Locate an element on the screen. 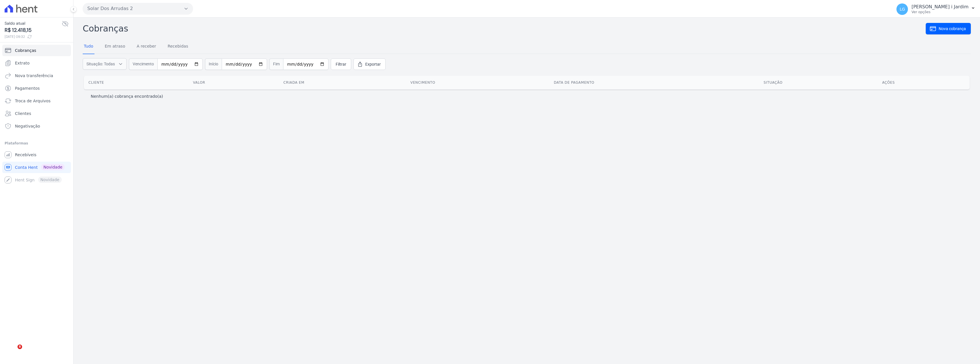 The height and width of the screenshot is (364, 980). span: Vencimento is located at coordinates (143, 64).